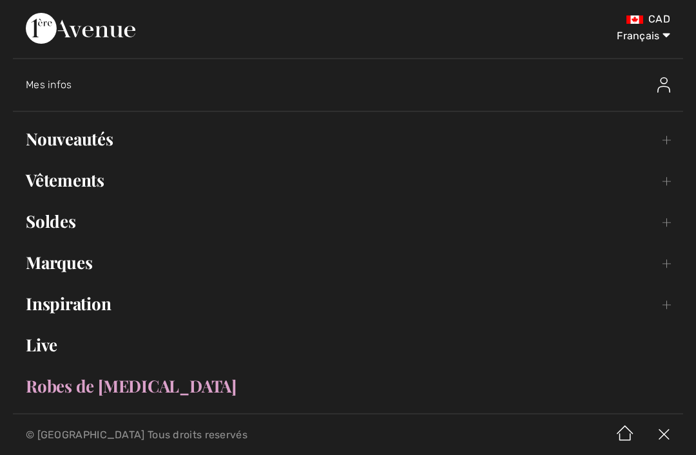 This screenshot has height=455, width=696. What do you see at coordinates (348, 139) in the screenshot?
I see `a: Nouveautés` at bounding box center [348, 139].